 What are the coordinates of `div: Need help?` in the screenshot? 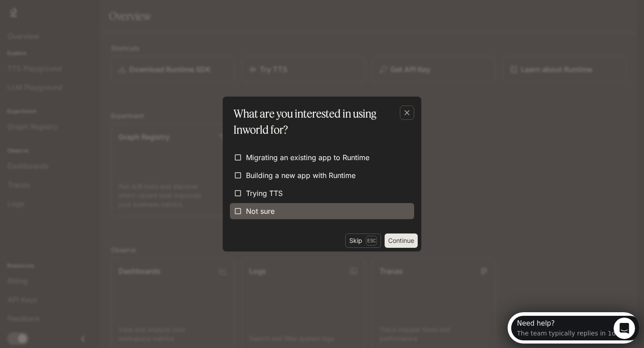 It's located at (58, 11).